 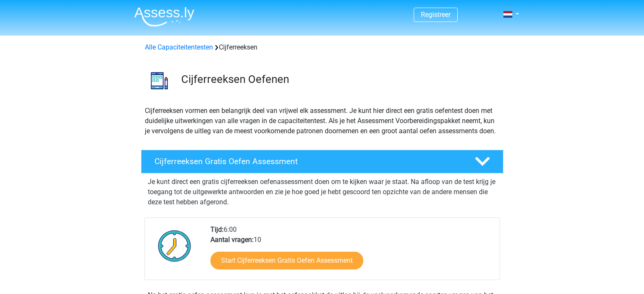 I want to click on div: Cijferreeksen, so click(x=322, y=47).